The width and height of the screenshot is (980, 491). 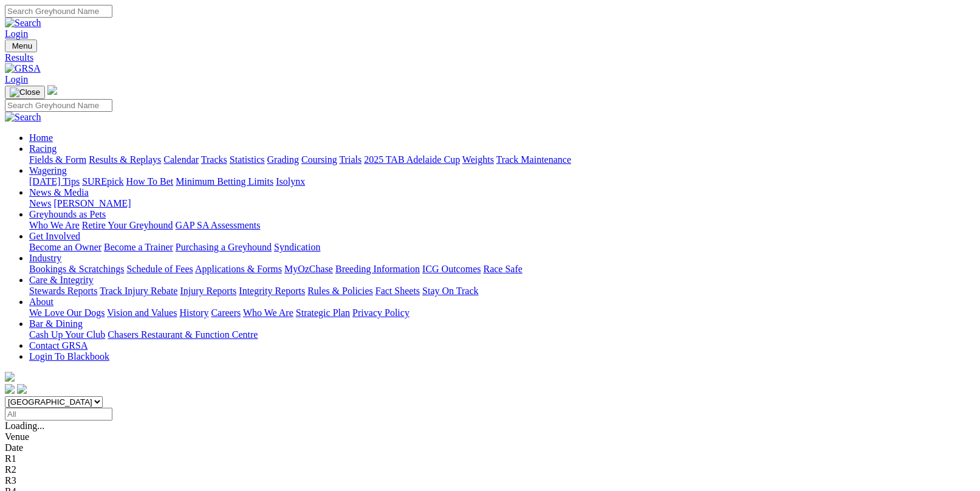 What do you see at coordinates (139, 290) in the screenshot?
I see `a: Track Injury Rebate` at bounding box center [139, 290].